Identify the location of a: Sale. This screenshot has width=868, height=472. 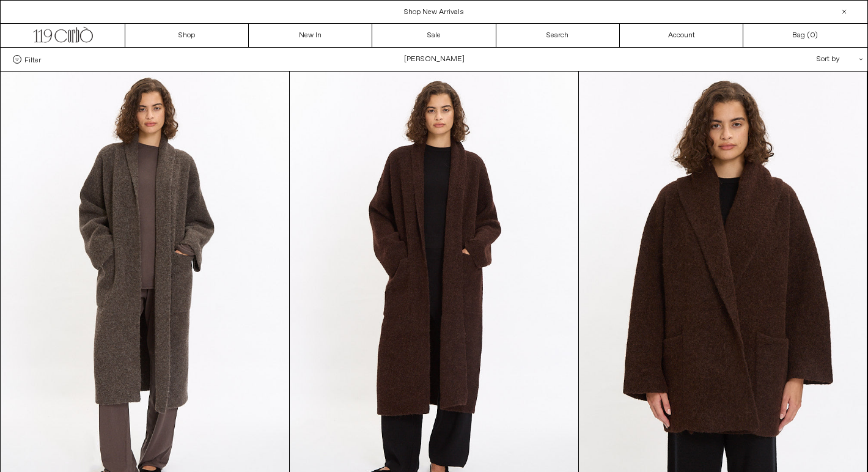
(434, 35).